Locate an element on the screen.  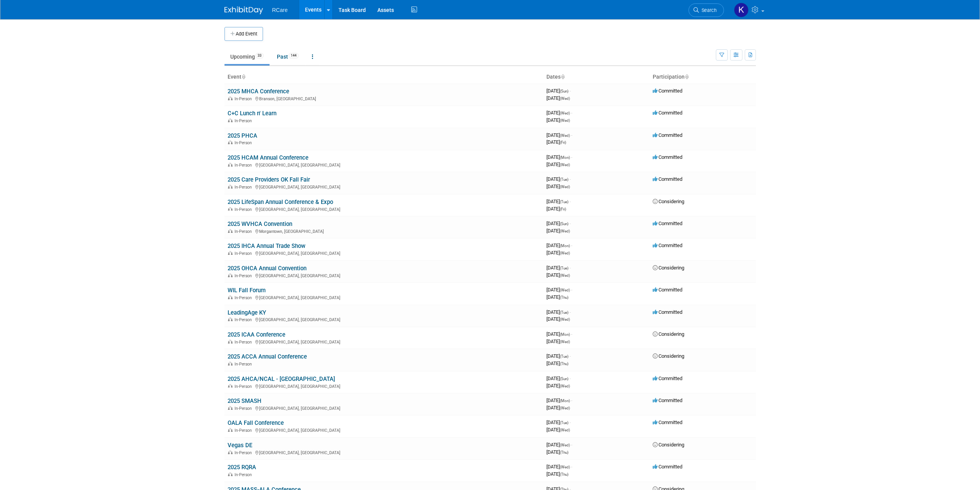
a: WIL Fall Forum is located at coordinates (246, 290).